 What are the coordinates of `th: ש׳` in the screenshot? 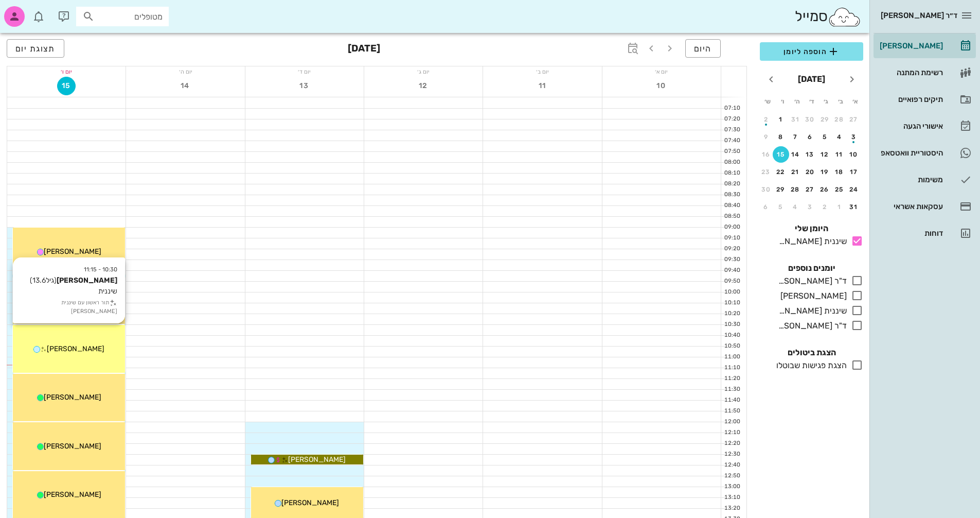 It's located at (767, 102).